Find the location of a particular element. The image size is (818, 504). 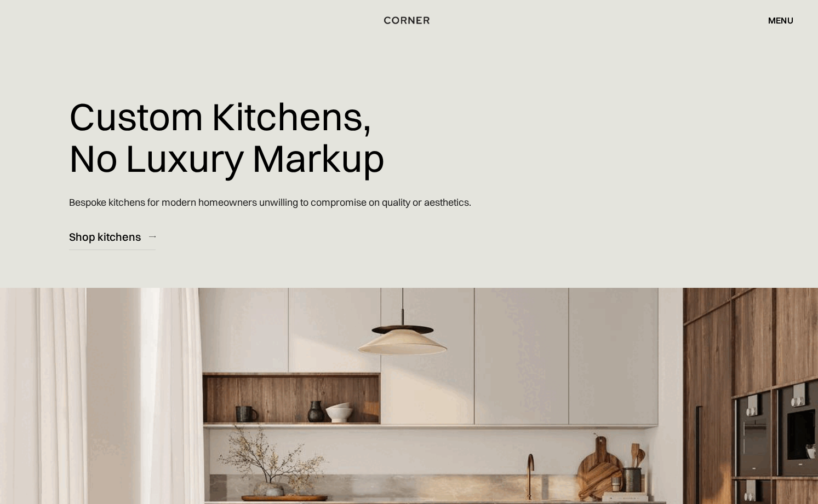

a: home is located at coordinates (408, 20).